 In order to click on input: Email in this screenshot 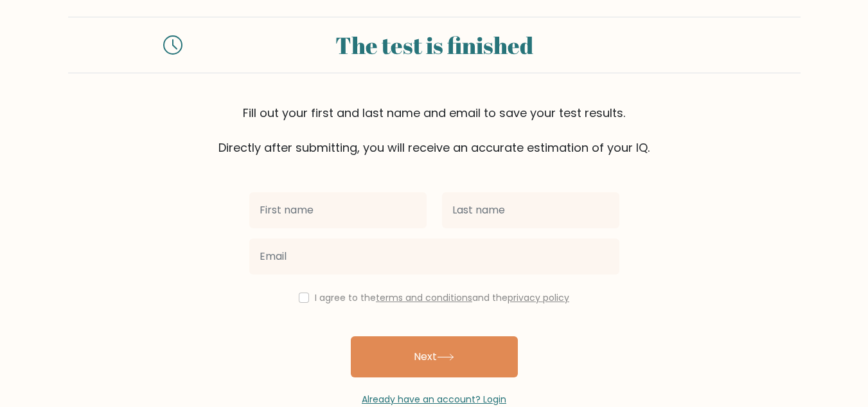, I will do `click(435, 257)`.